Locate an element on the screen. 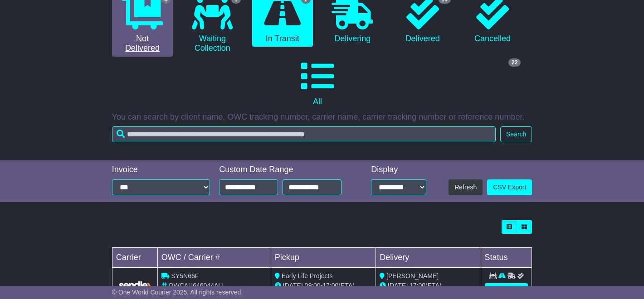 This screenshot has width=644, height=299. span: Early Life Projects is located at coordinates (307, 276).